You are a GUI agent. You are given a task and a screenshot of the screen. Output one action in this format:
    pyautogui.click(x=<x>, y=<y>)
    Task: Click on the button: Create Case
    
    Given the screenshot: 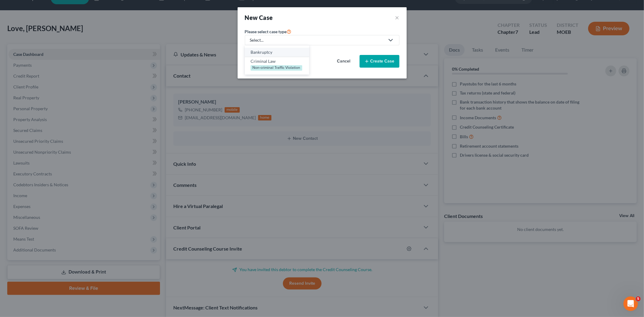 What is the action you would take?
    pyautogui.click(x=379, y=61)
    